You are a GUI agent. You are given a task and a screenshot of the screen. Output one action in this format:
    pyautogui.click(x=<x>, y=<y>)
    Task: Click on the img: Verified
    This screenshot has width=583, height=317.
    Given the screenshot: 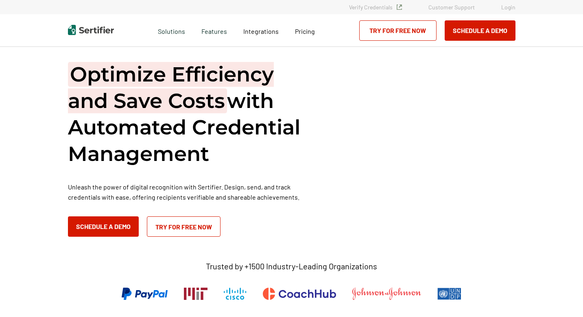 What is the action you would take?
    pyautogui.click(x=399, y=7)
    